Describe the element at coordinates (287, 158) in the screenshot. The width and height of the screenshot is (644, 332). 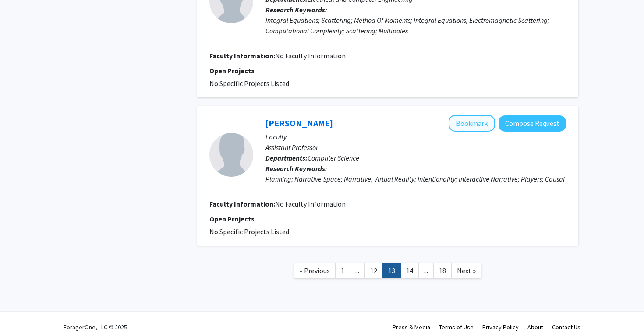
I see `b: Departments:` at that location.